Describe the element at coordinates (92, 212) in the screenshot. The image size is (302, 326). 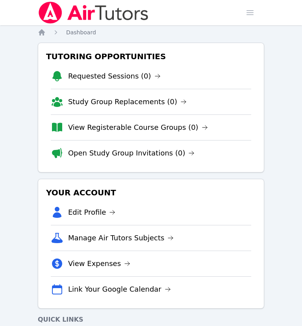
I see `a: Edit Profile` at that location.